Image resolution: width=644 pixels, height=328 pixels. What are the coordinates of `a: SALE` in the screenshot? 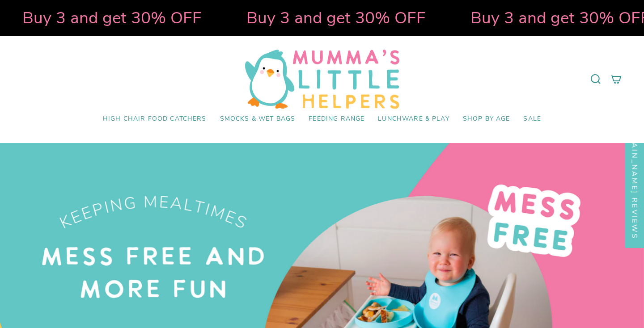 It's located at (532, 119).